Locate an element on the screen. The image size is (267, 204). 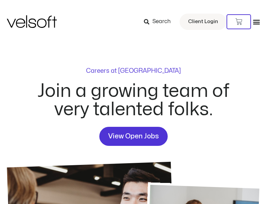
a: Client Login is located at coordinates (203, 22).